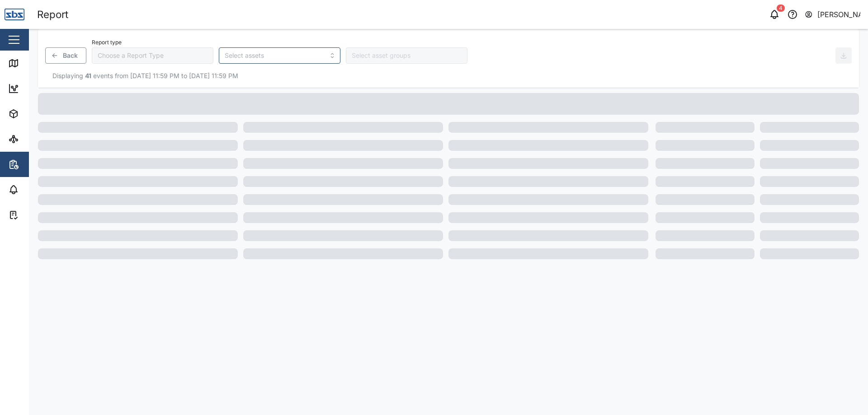 The width and height of the screenshot is (868, 415). What do you see at coordinates (781, 8) in the screenshot?
I see `div: 4` at bounding box center [781, 8].